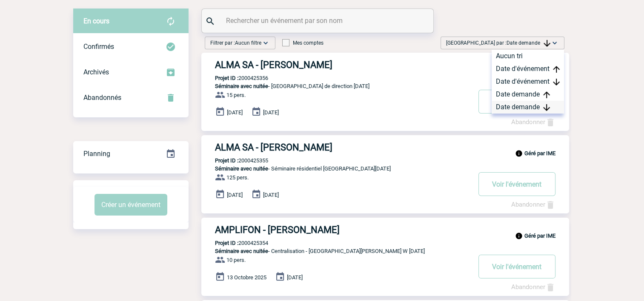  Describe the element at coordinates (130, 97) in the screenshot. I see `div: Retrouvez ici tous vos événements annulés` at that location.